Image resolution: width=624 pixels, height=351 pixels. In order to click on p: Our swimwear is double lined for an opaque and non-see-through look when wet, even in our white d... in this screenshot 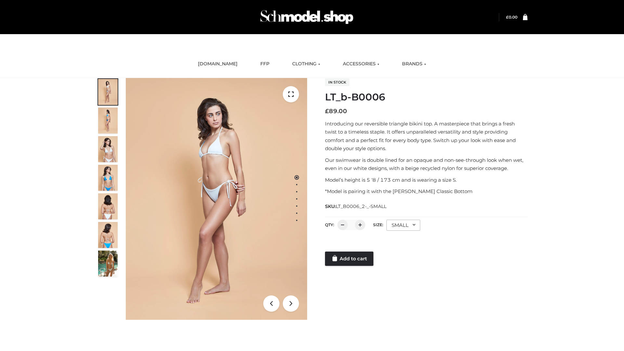, I will do `click(426, 164)`.